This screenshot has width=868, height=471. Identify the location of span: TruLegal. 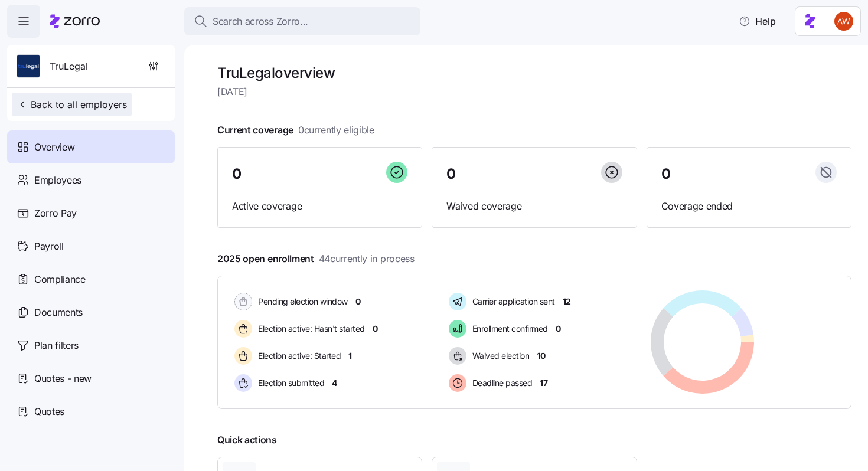
(69, 66).